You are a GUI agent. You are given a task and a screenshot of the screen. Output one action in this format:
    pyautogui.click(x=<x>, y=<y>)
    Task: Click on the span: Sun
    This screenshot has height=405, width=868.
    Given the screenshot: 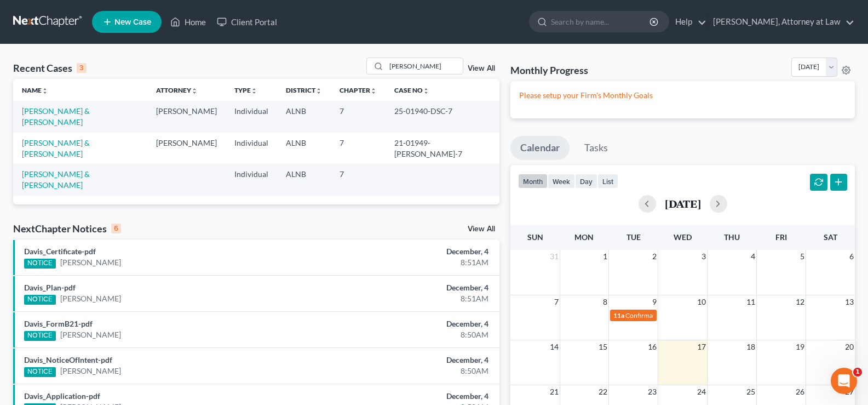 What is the action you would take?
    pyautogui.click(x=535, y=237)
    